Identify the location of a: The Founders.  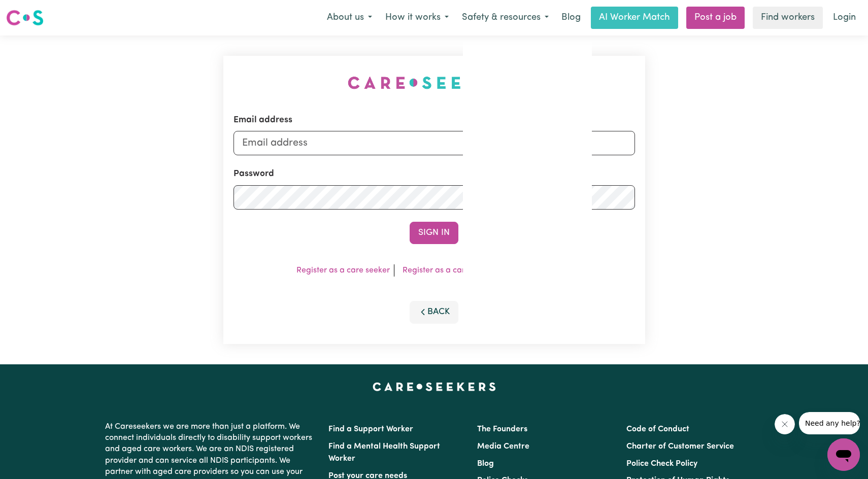
(502, 430).